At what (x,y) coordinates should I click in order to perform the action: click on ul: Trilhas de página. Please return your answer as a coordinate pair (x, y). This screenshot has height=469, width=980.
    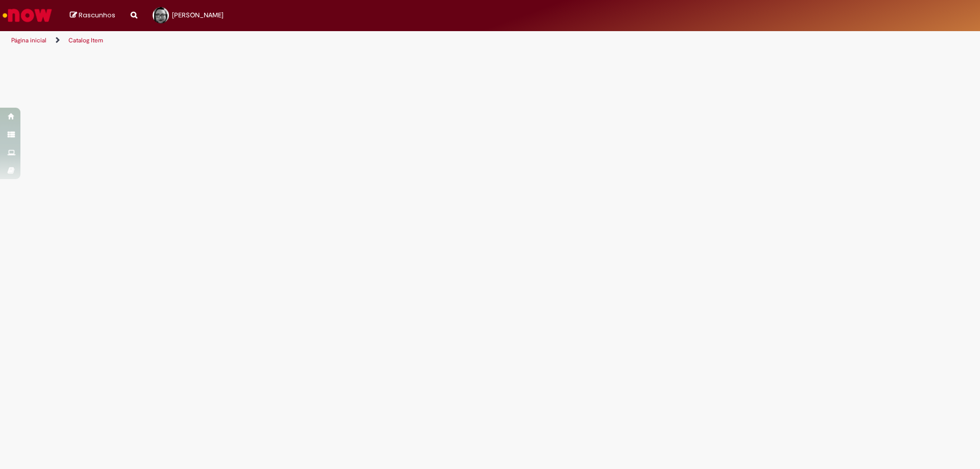
    Looking at the image, I should click on (327, 40).